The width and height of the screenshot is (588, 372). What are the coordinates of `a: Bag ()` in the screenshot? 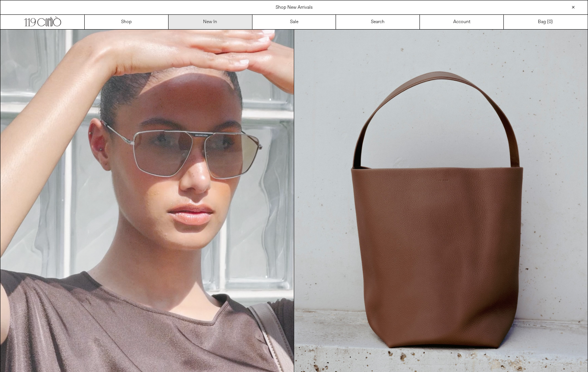 It's located at (546, 22).